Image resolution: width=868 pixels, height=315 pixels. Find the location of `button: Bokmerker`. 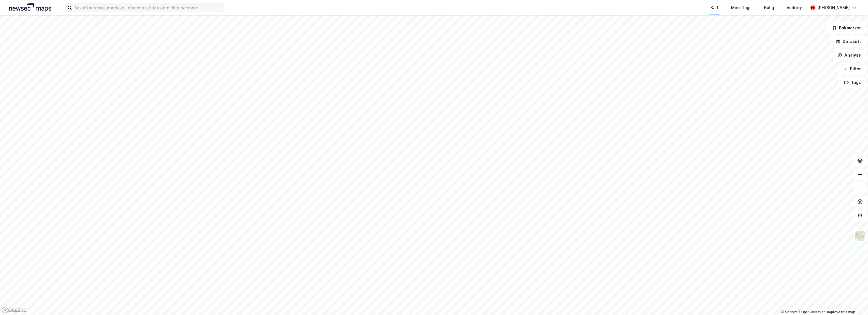

button: Bokmerker is located at coordinates (846, 28).